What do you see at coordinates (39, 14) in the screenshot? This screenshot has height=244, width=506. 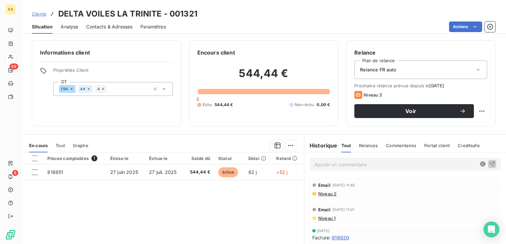 I see `span: Clients` at bounding box center [39, 14].